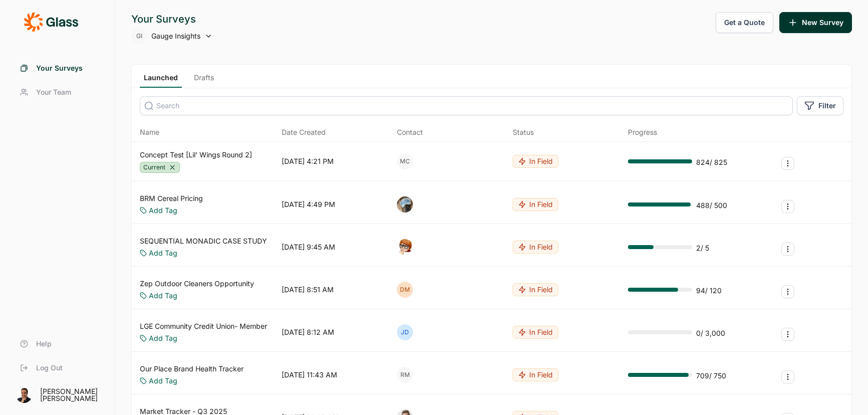 Image resolution: width=868 pixels, height=415 pixels. I want to click on a: Zep Outdoor Cleaners Opportunity, so click(197, 284).